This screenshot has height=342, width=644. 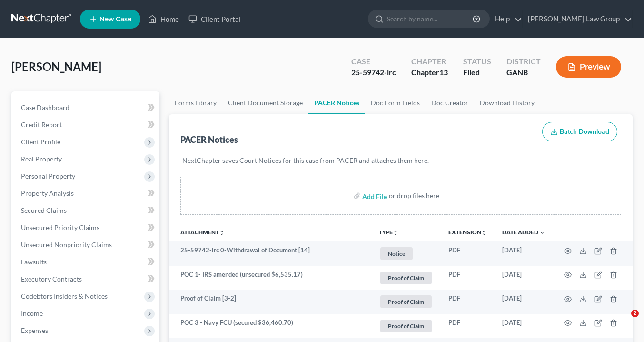 What do you see at coordinates (45, 107) in the screenshot?
I see `span: Case Dashboard` at bounding box center [45, 107].